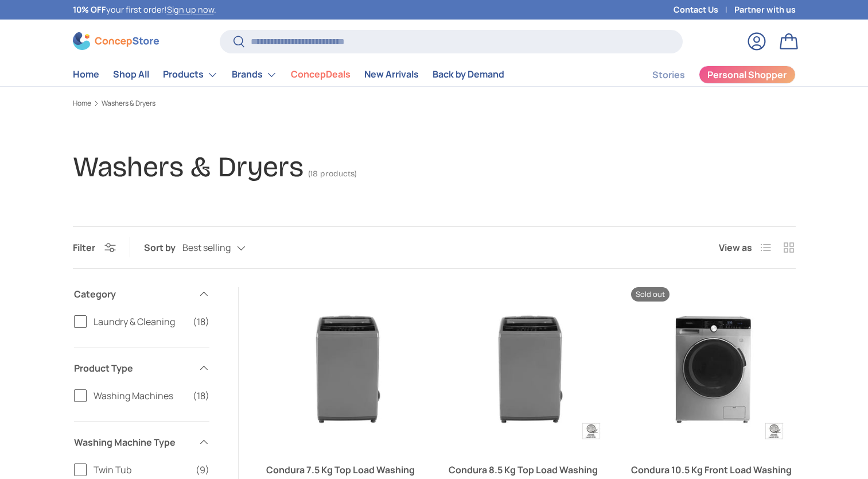 This screenshot has width=868, height=479. What do you see at coordinates (116, 41) in the screenshot?
I see `a: ConcepStore` at bounding box center [116, 41].